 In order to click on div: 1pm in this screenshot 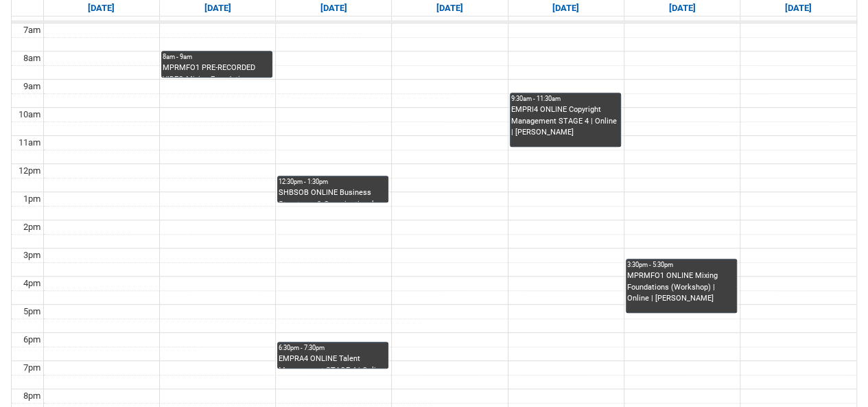, I will do `click(31, 199)`.